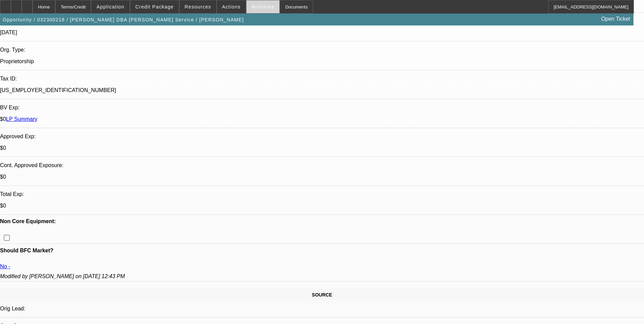 The image size is (644, 324). I want to click on a: LP Summary, so click(22, 119).